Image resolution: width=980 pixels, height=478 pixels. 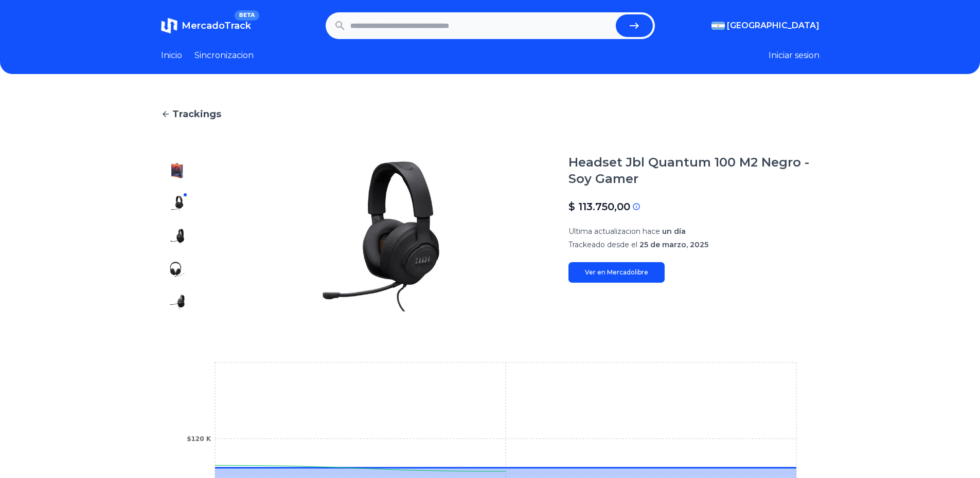 I want to click on span: 25 de marzo, 2025, so click(x=674, y=245).